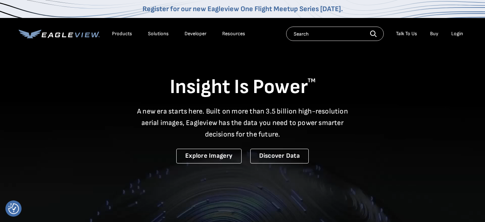 This screenshot has height=222, width=485. I want to click on h1: Insight Is Power, so click(243, 87).